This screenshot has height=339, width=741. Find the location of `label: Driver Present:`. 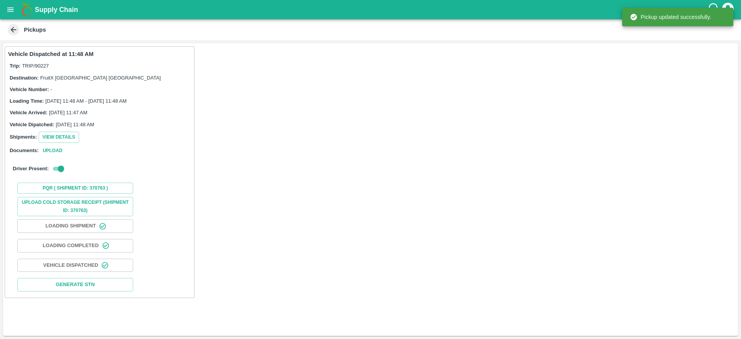

label: Driver Present: is located at coordinates (30, 168).